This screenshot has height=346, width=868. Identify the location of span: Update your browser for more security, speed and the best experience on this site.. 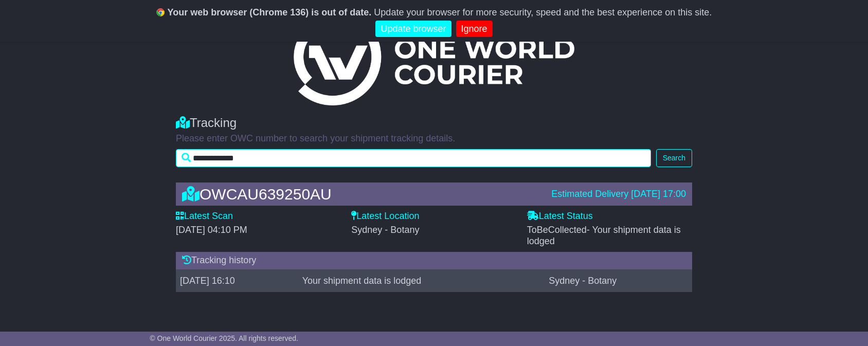
(542, 12).